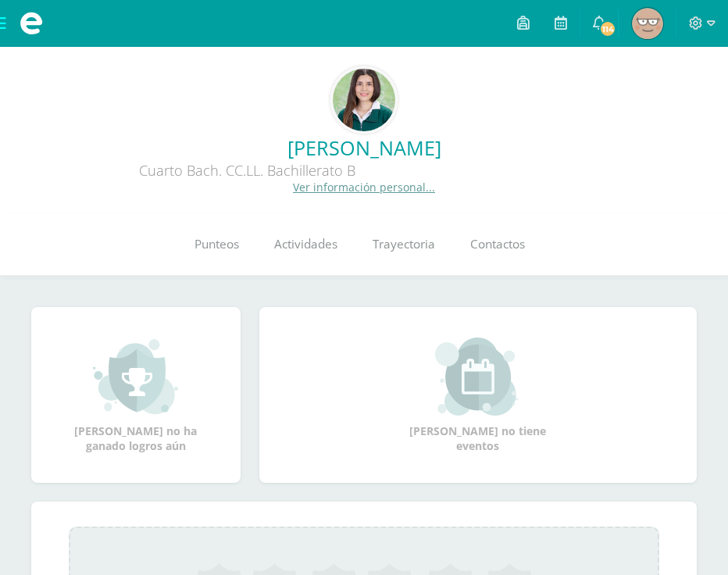  Describe the element at coordinates (498, 244) in the screenshot. I see `span: Contactos` at that location.